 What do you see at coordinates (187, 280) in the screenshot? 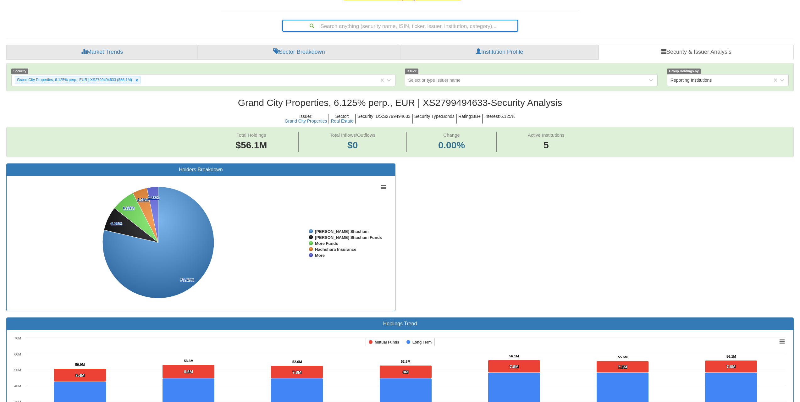
I see `tspan: 78.62%` at bounding box center [187, 280].